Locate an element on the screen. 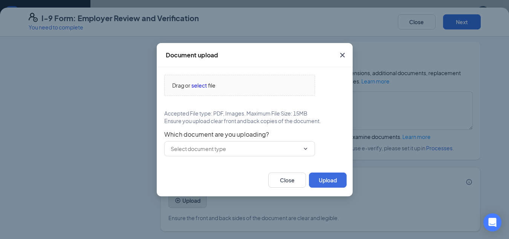  span: Accepted File type: PDF, Images. Maximum File Size: 15MB is located at coordinates (236, 113).